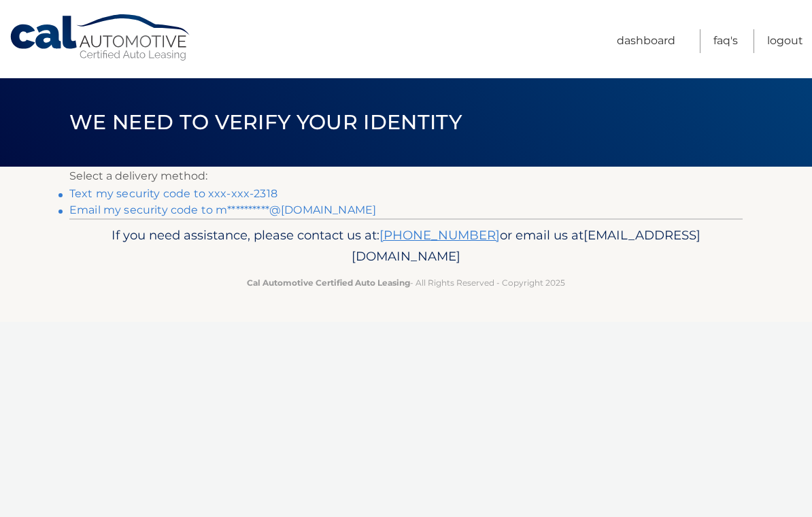 The height and width of the screenshot is (517, 812). I want to click on strong: Cal Automotive Certified Auto Leasing, so click(329, 282).